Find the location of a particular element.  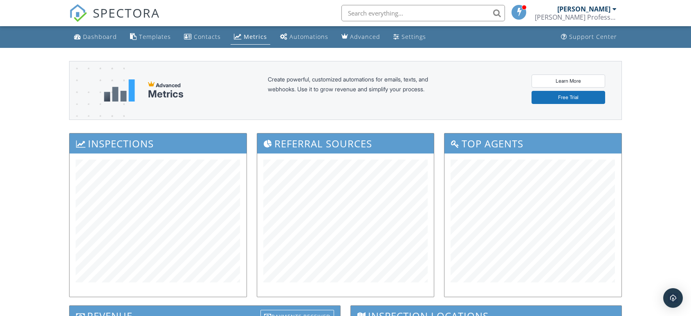

a: Support Center is located at coordinates (589, 37).